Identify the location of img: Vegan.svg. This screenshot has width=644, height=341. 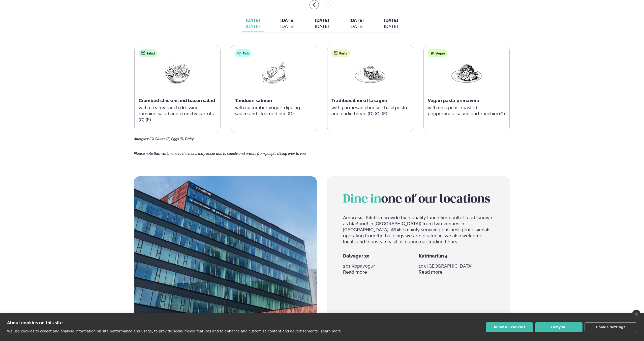
(432, 53).